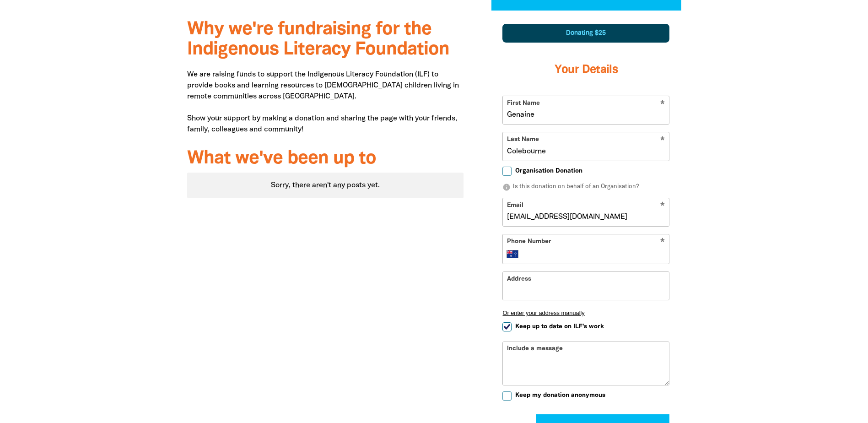  What do you see at coordinates (507, 327) in the screenshot?
I see `input: Keep up to date on ILF's work` at bounding box center [507, 327].